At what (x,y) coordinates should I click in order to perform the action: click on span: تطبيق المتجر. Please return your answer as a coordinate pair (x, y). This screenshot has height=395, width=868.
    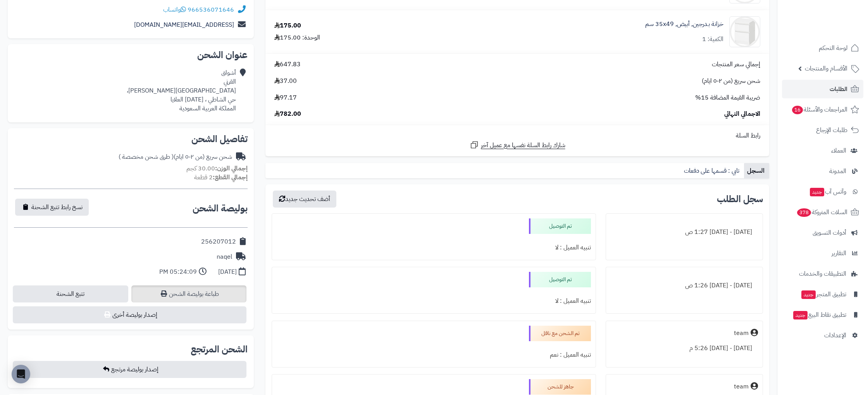
    Looking at the image, I should click on (823, 294).